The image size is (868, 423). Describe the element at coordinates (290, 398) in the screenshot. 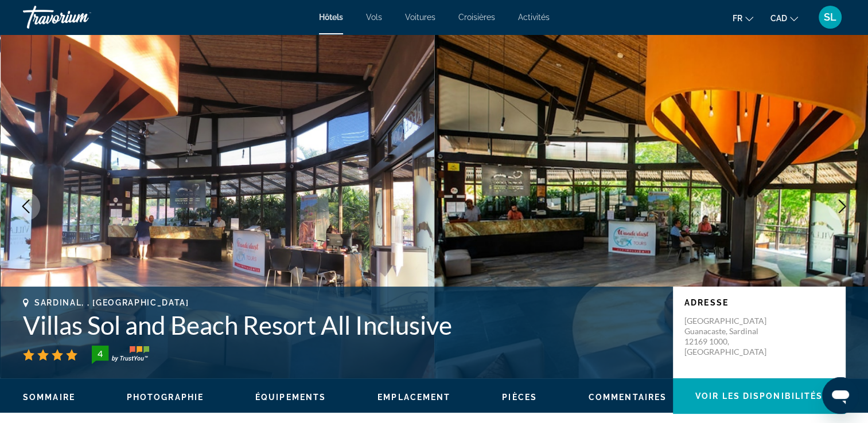

I see `button: Équipements` at that location.